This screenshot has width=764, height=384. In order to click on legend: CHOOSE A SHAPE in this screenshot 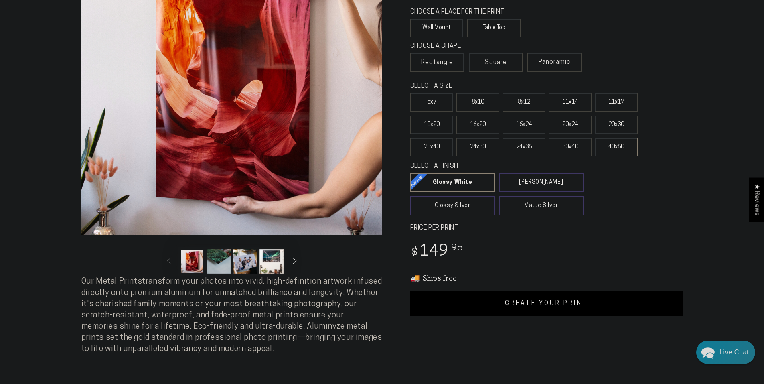, I will do `click(462, 46)`.